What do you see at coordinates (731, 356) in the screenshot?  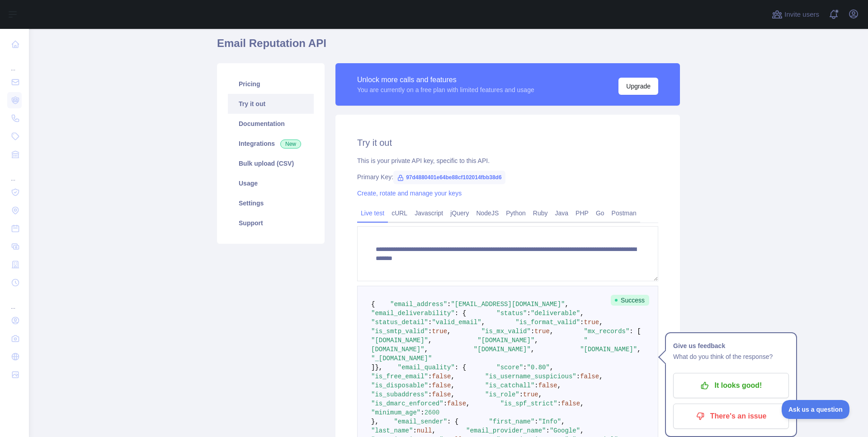 I see `p: What do you think of the response?` at bounding box center [731, 356].